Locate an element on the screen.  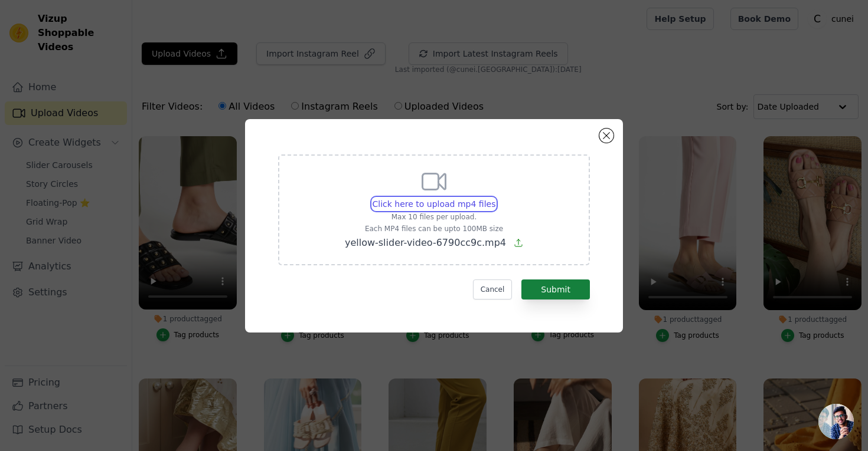
span: yellow-slider-video-6790cc9c.mp4 is located at coordinates (425, 242).